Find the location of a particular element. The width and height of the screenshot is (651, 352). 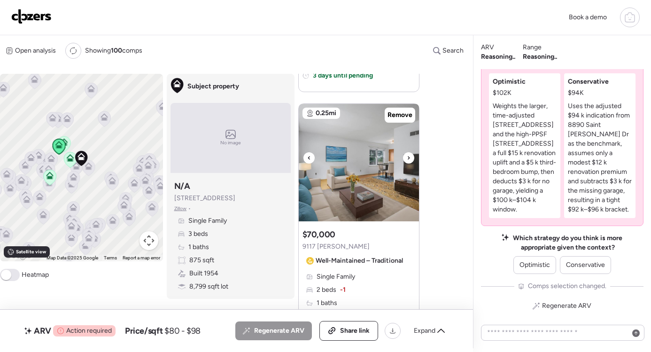

a: Report a map error is located at coordinates (141, 257).